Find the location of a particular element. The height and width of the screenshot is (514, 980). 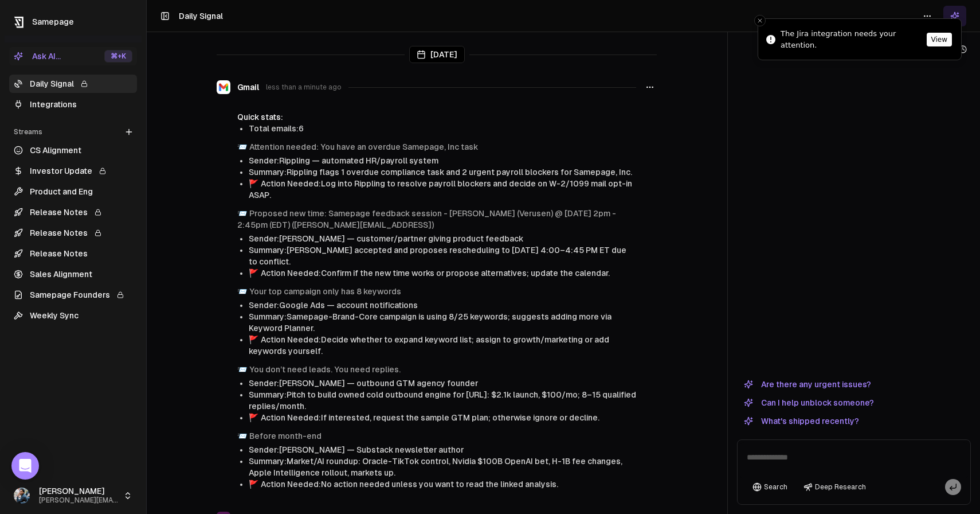

li: Summary: Rippling flags 1 overdue compliance task and 2 urgent payroll blockers for Samepage, Inc. is located at coordinates (442, 172).